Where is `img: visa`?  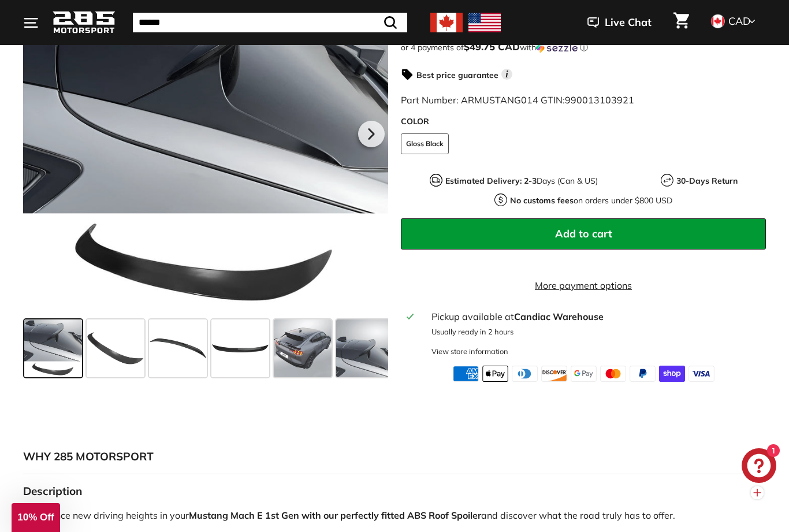 img: visa is located at coordinates (701, 374).